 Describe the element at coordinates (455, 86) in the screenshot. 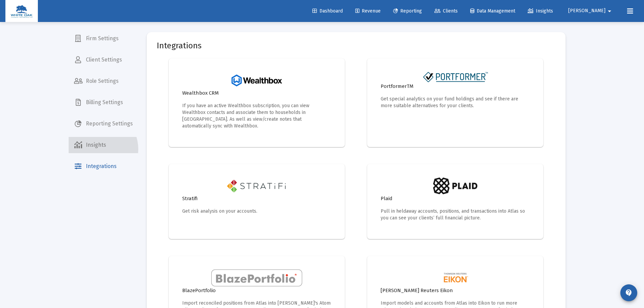

I see `h4: PortformerTM` at that location.